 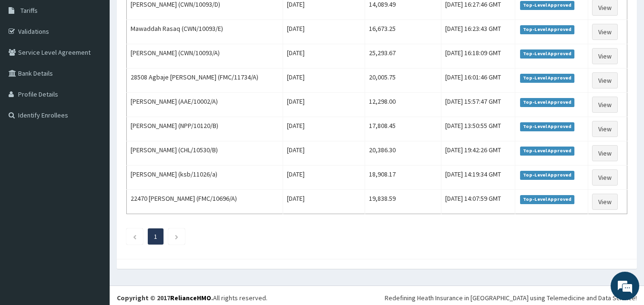 What do you see at coordinates (403, 81) in the screenshot?
I see `td: 20,005.75` at bounding box center [403, 81].